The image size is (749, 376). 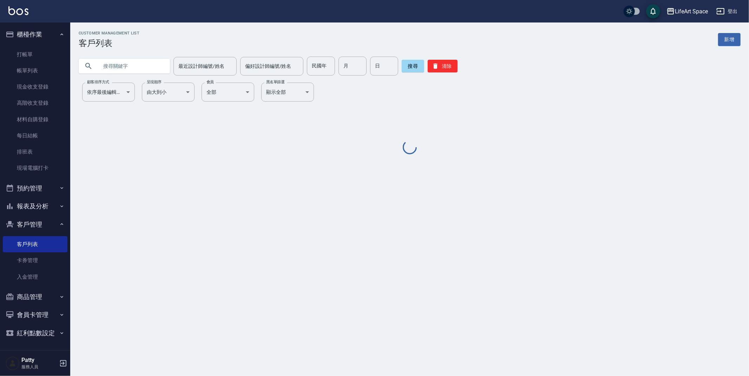 What do you see at coordinates (413, 66) in the screenshot?
I see `button: 搜尋` at bounding box center [413, 66].